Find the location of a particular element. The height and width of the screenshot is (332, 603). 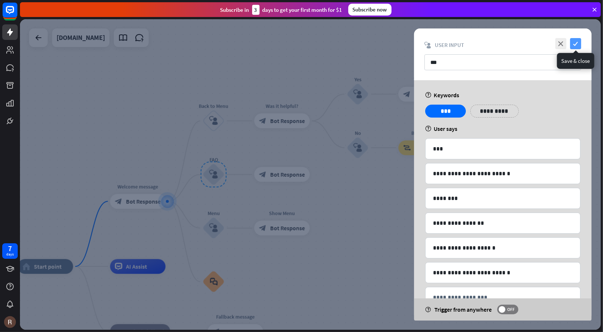

div: Subscribe now is located at coordinates (369, 10).